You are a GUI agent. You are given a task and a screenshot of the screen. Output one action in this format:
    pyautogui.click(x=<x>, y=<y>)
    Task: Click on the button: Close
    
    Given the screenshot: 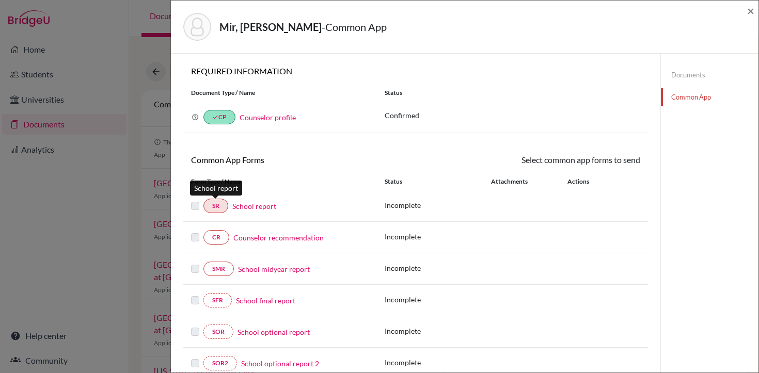 What is the action you would take?
    pyautogui.click(x=750, y=11)
    